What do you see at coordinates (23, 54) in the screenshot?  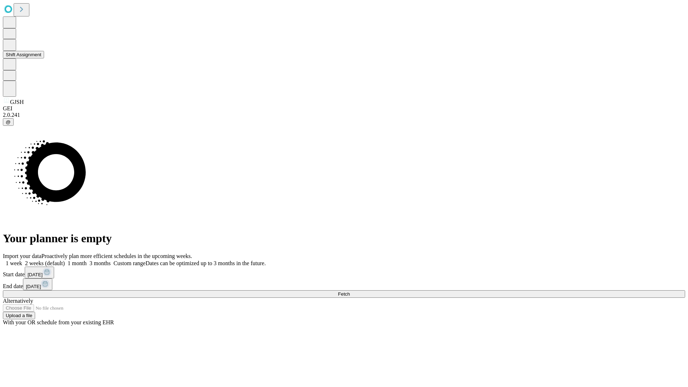 I see `button: Shift Assignment` at bounding box center [23, 54].